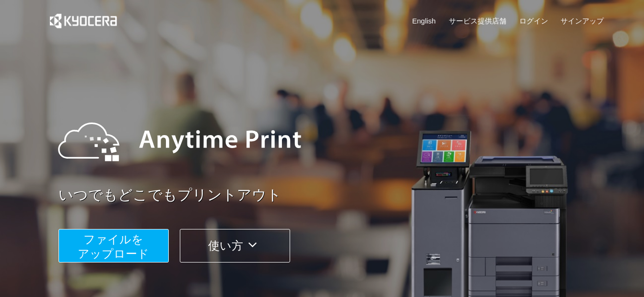 This screenshot has height=297, width=644. What do you see at coordinates (534, 20) in the screenshot?
I see `a: ログイン` at bounding box center [534, 20].